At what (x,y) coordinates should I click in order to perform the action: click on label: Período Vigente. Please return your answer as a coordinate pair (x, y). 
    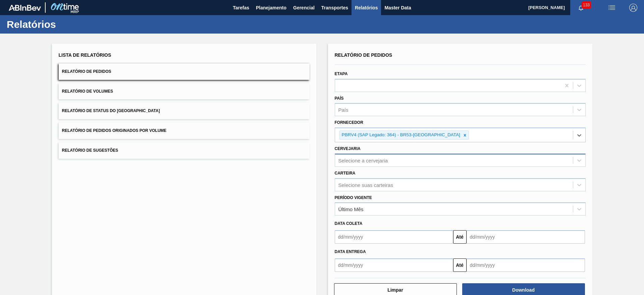
    Looking at the image, I should click on (353, 198).